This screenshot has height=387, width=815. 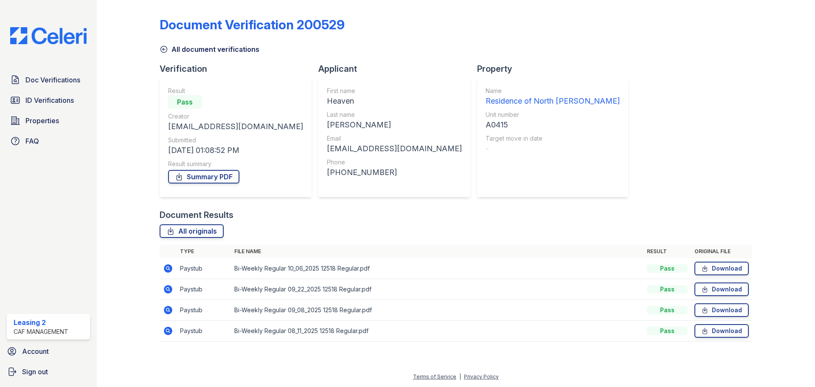 I want to click on span: Account, so click(x=35, y=351).